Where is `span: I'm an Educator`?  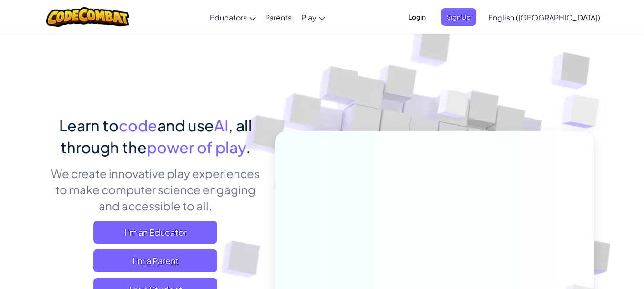
span: I'm an Educator is located at coordinates (155, 233).